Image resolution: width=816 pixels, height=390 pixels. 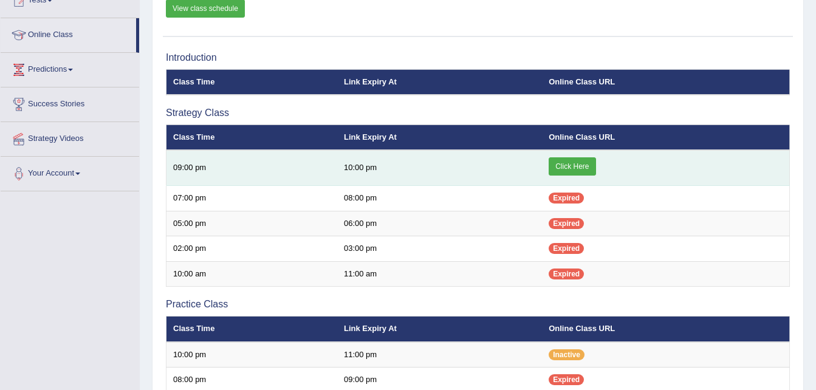 What do you see at coordinates (68, 33) in the screenshot?
I see `a: Online Class` at bounding box center [68, 33].